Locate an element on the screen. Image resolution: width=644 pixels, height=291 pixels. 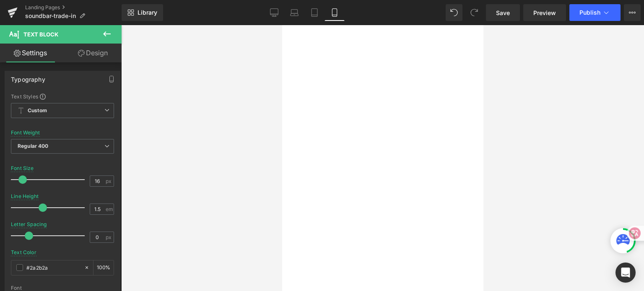
div: Font Weight is located at coordinates (25, 133).